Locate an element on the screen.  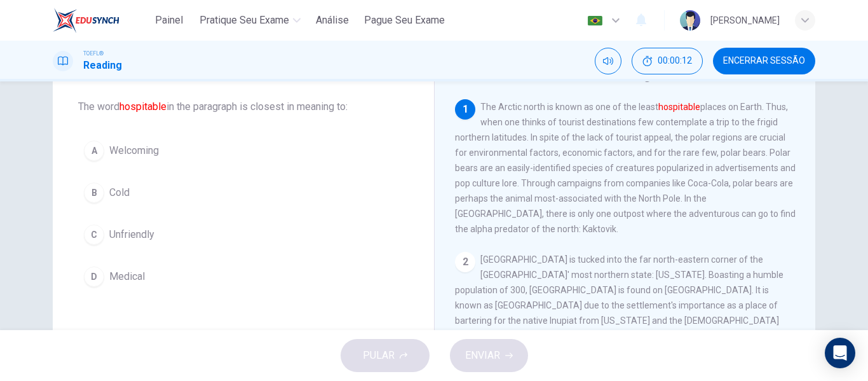
span: Medical is located at coordinates (127, 276).